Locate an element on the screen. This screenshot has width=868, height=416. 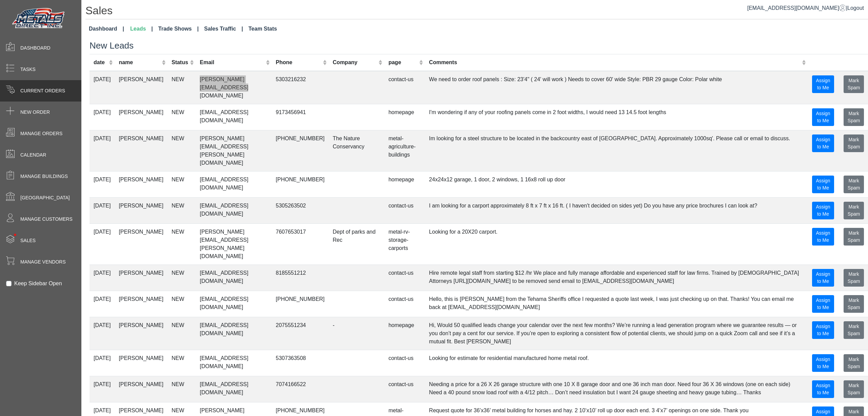
a: Dashboard is located at coordinates (106, 29).